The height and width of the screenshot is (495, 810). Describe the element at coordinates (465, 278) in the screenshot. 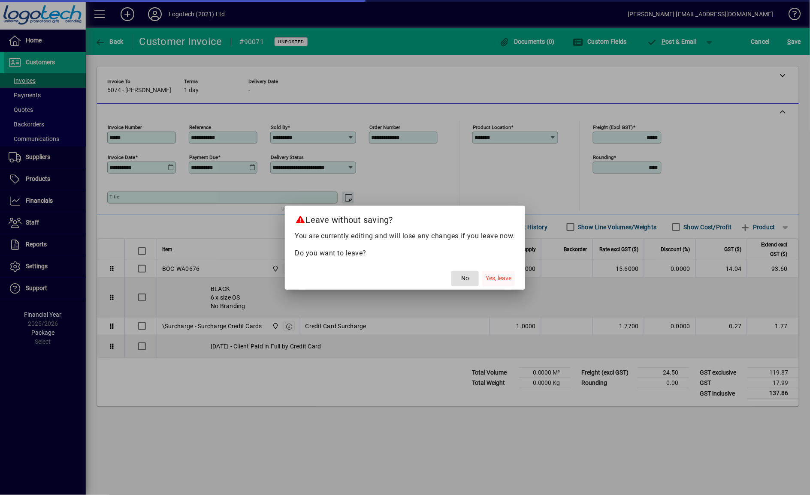

I see `span: No` at that location.